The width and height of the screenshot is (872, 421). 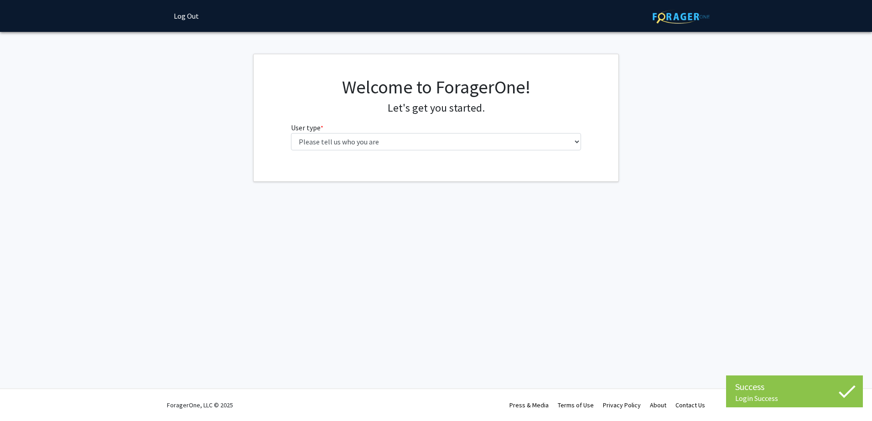 I want to click on div: Login Success, so click(x=794, y=399).